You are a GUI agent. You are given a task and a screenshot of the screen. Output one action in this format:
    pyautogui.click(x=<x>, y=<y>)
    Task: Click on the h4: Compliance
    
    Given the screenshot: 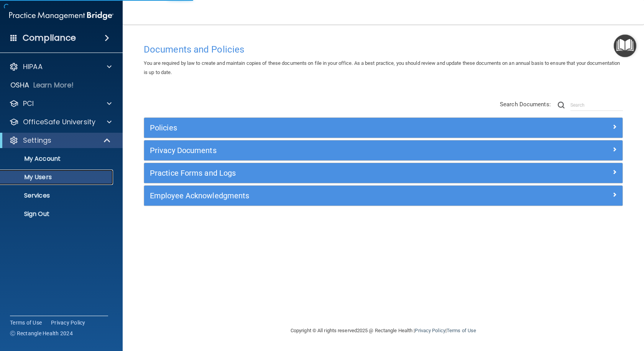 What is the action you would take?
    pyautogui.click(x=49, y=38)
    